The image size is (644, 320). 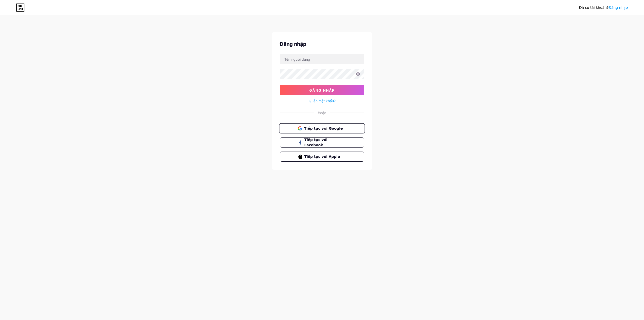 What do you see at coordinates (322, 113) in the screenshot?
I see `font: Hoặc` at bounding box center [322, 113].